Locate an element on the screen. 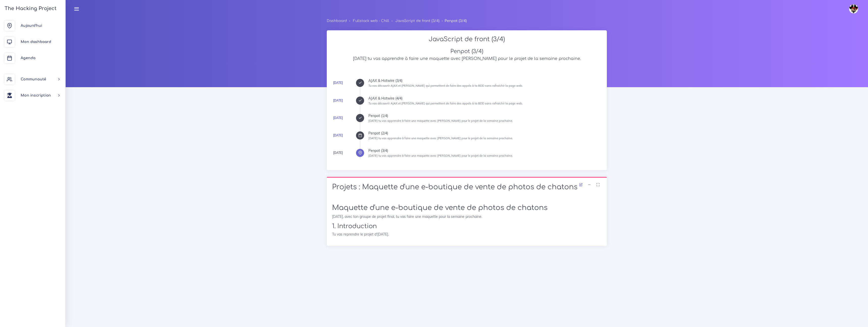  div: Penpot (2/4) is located at coordinates (485, 133).